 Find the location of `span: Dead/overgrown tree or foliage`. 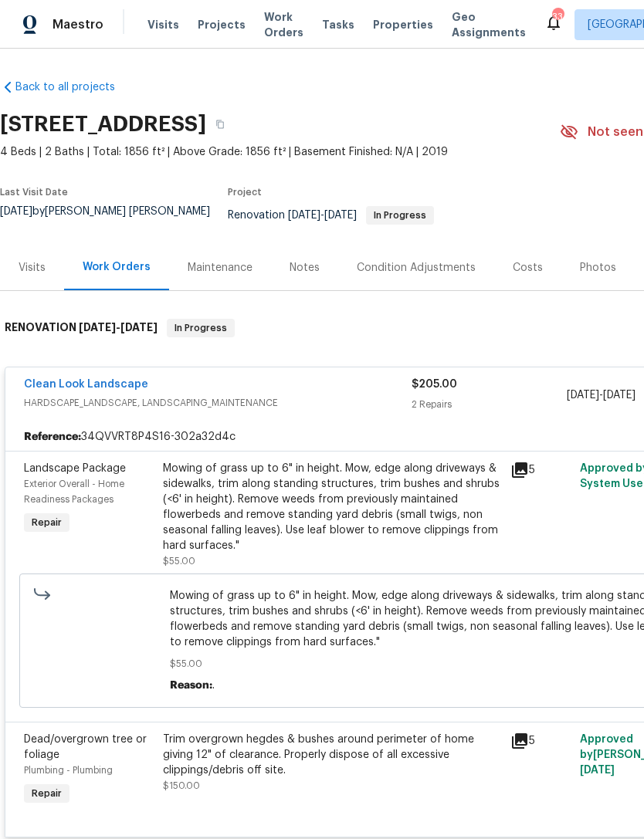

span: Dead/overgrown tree or foliage is located at coordinates (85, 747).